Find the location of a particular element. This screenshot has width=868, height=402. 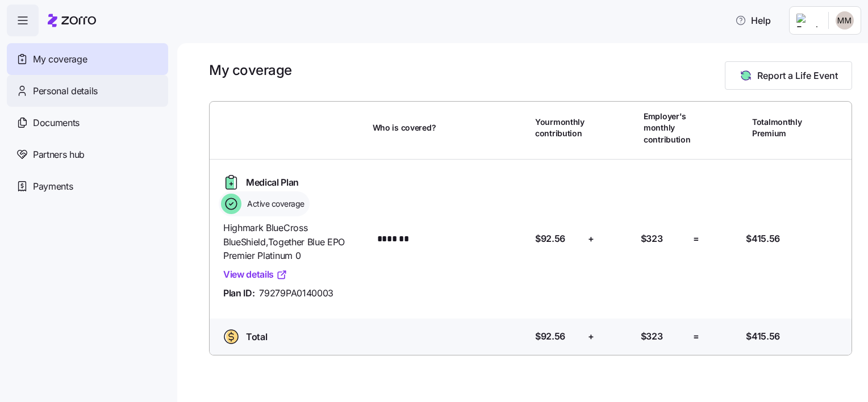

img: Employer logo is located at coordinates (808, 21).